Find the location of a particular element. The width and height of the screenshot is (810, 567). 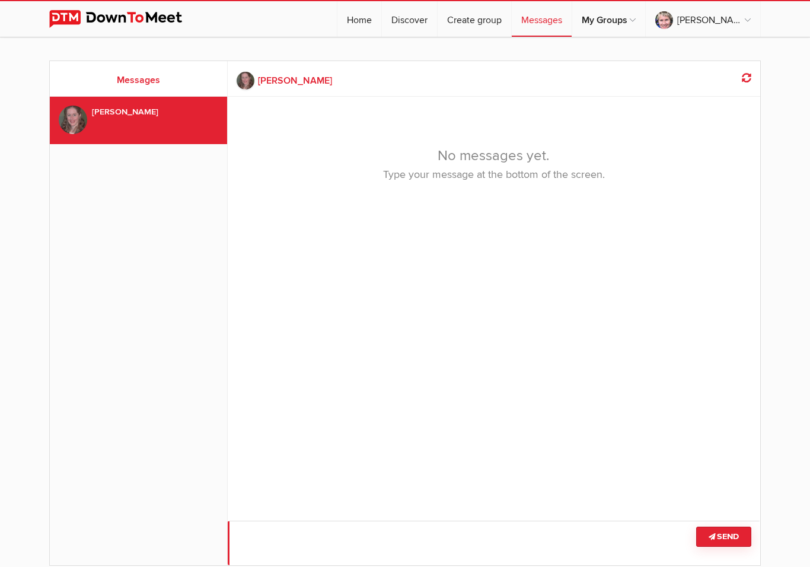

a: My Groups is located at coordinates (608, 19).